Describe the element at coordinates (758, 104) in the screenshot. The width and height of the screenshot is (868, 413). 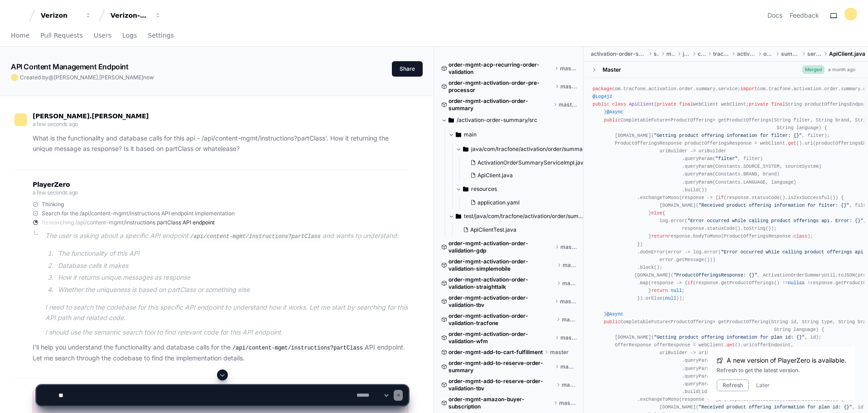
I see `span: private` at that location.